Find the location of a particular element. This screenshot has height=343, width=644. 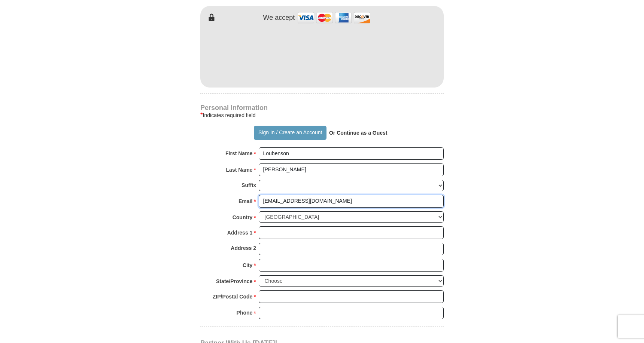

strong: Country is located at coordinates (243, 217).